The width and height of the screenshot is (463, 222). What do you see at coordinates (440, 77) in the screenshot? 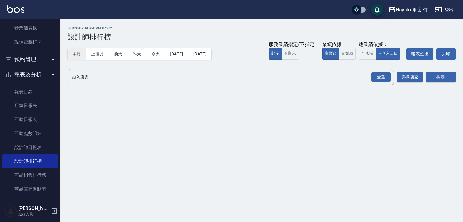
I see `button: 搜尋` at bounding box center [440, 77].